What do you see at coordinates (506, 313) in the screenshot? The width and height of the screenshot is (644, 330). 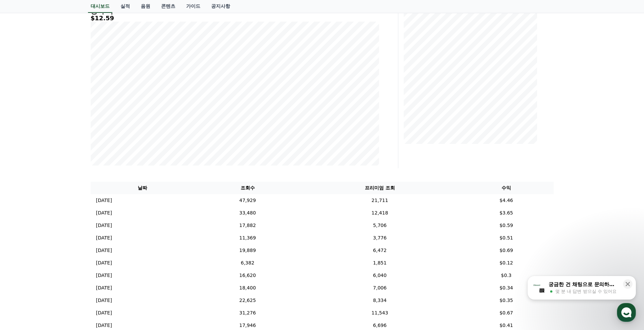 I see `td: $0.67` at bounding box center [506, 313].